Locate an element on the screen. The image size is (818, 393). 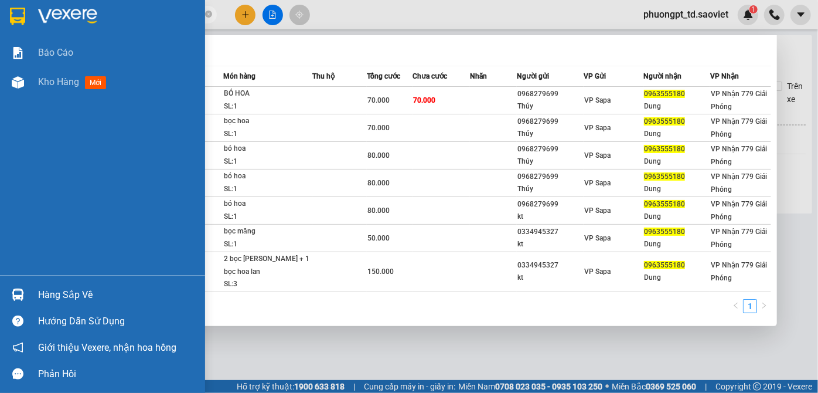
button: left is located at coordinates (736, 306).